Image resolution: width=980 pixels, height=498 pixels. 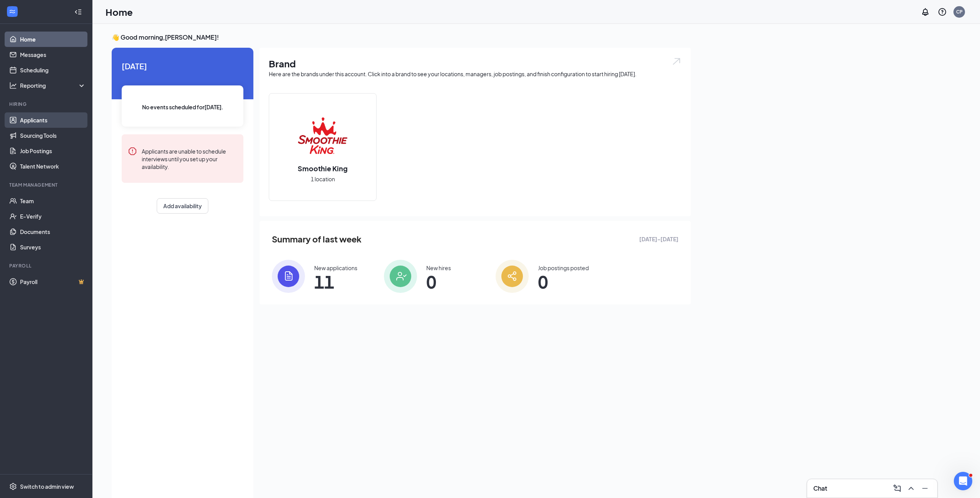 I want to click on button: Minimize, so click(x=925, y=489).